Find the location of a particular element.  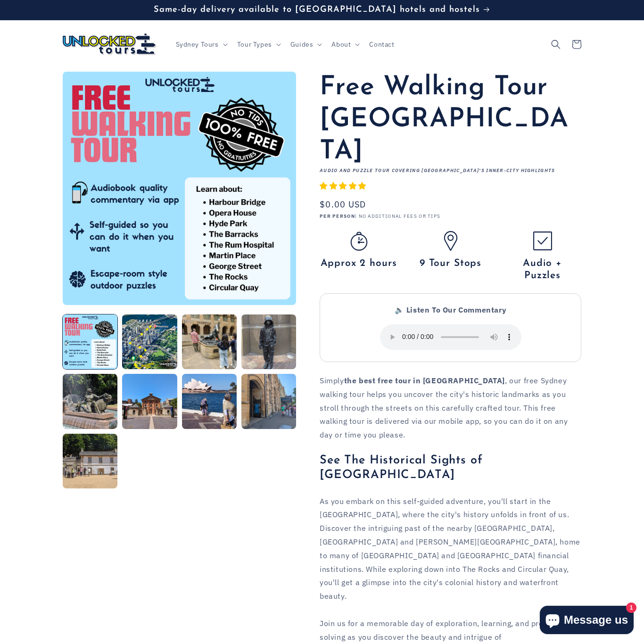

span: About is located at coordinates (341, 44).